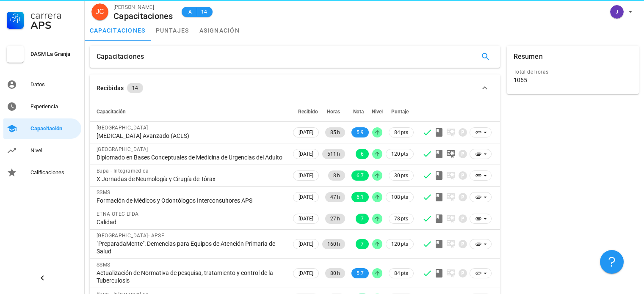 The height and width of the screenshot is (294, 644). What do you see at coordinates (54, 25) in the screenshot?
I see `div: APS` at bounding box center [54, 25].